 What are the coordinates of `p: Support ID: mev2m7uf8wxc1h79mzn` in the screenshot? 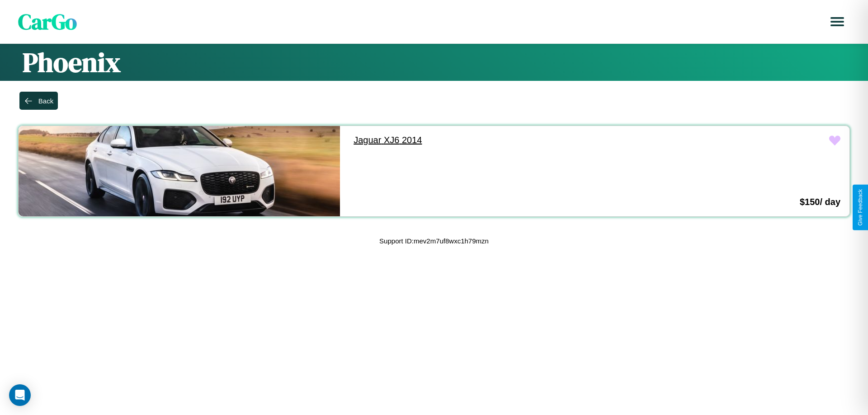 It's located at (434, 241).